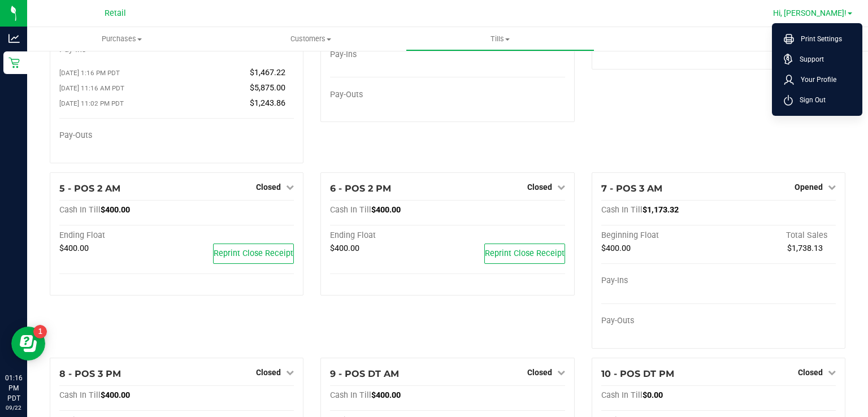 The height and width of the screenshot is (417, 868). What do you see at coordinates (660, 210) in the screenshot?
I see `span: $1,173.32` at bounding box center [660, 210].